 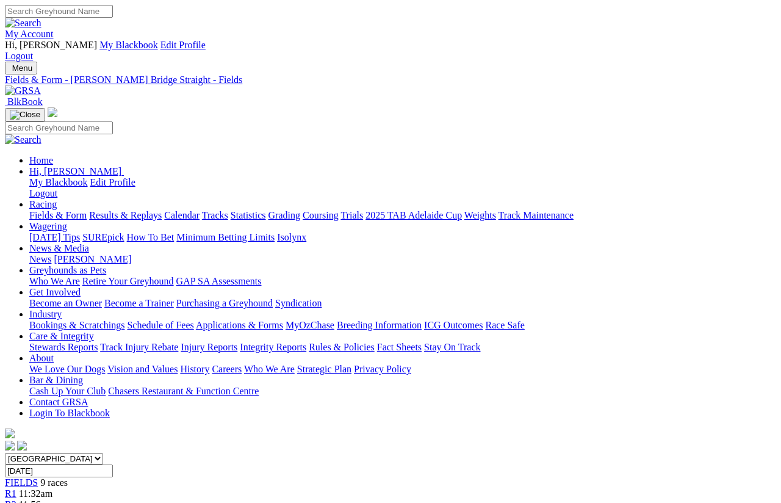 What do you see at coordinates (403, 325) in the screenshot?
I see `div: Industry` at bounding box center [403, 325].